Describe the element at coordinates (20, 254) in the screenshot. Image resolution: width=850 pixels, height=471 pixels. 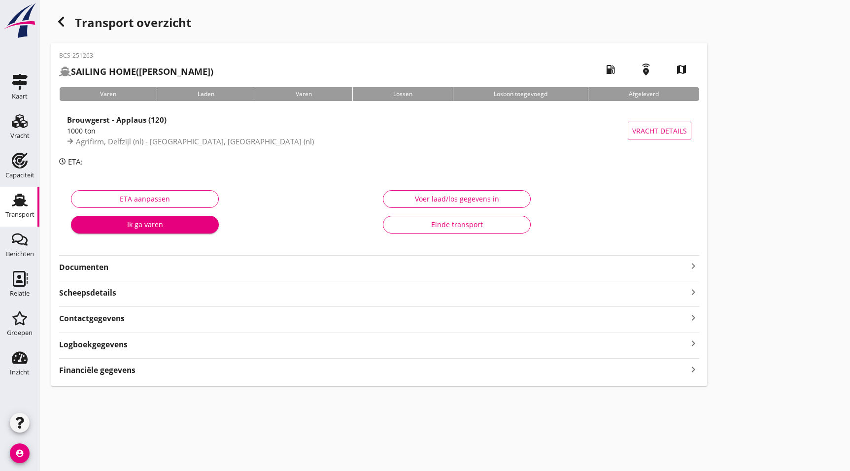
I see `div: Berichten` at that location.